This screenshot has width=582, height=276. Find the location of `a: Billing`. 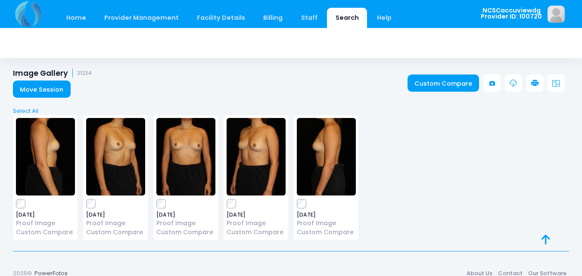

a: Billing is located at coordinates (273, 18).